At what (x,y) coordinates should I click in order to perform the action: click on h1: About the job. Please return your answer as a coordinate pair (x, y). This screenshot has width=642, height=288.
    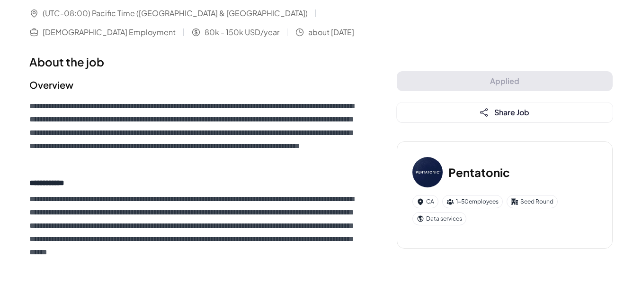
    Looking at the image, I should click on (194, 62).